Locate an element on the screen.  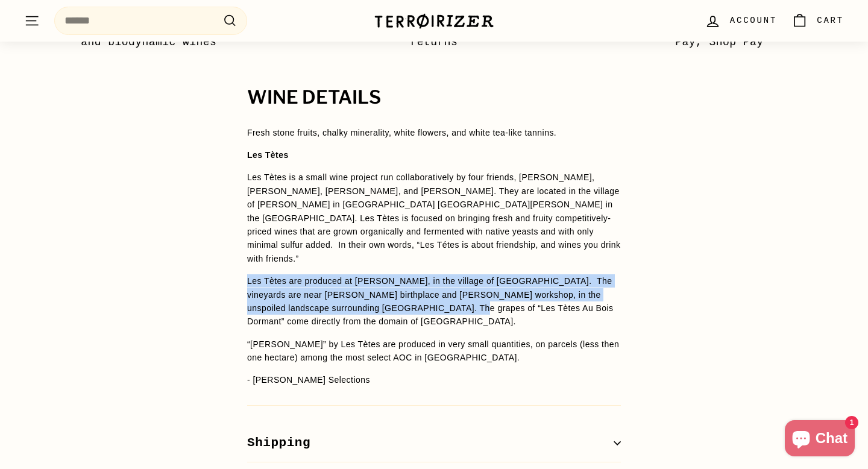
span: Cart is located at coordinates (830, 20).